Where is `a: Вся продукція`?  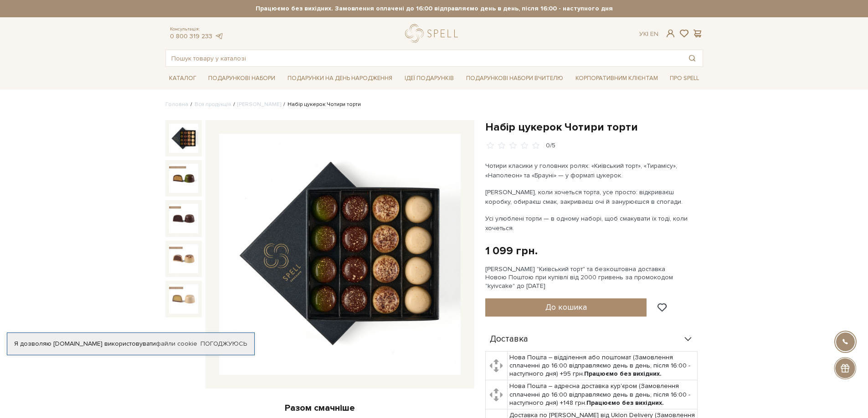
a: Вся продукція is located at coordinates (213, 104).